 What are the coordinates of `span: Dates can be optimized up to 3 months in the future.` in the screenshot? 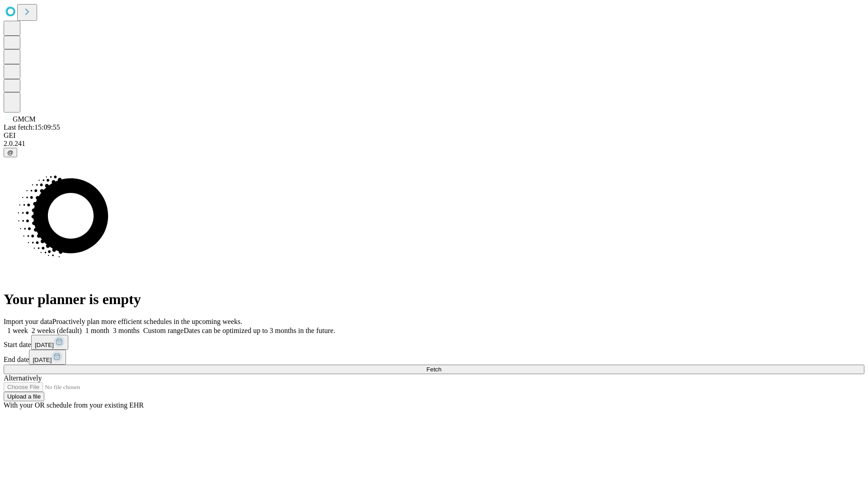 It's located at (259, 331).